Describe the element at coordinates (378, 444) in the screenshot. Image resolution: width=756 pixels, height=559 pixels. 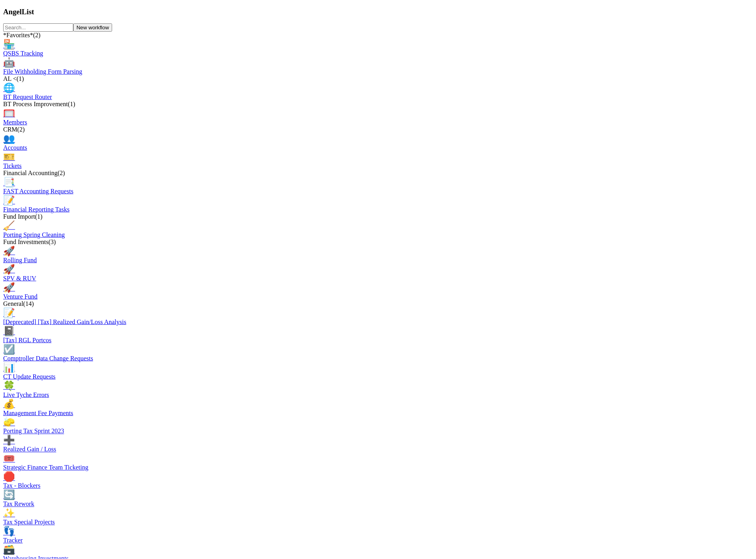
I see `a: ➕Realized Gain / Loss` at that location.